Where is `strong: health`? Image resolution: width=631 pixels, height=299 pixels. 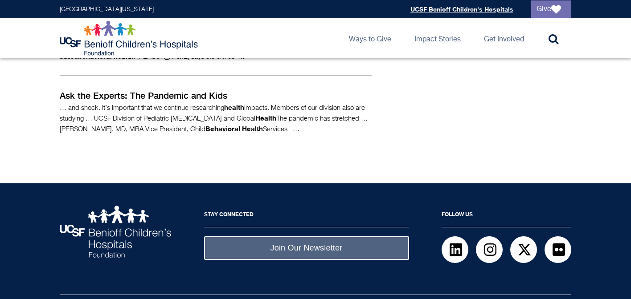 strong: health is located at coordinates (234, 107).